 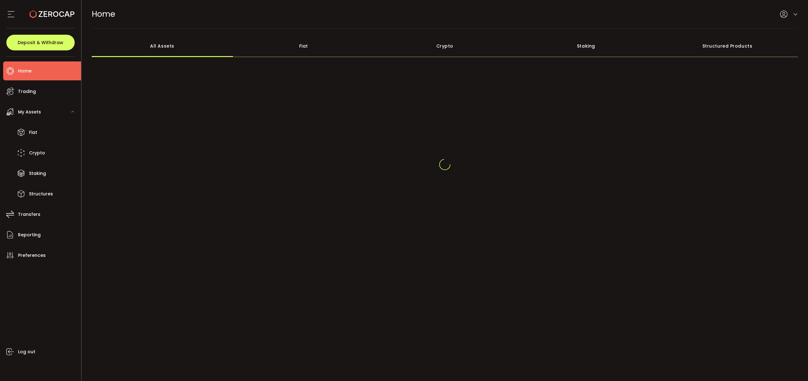 I want to click on span: Staking, so click(x=38, y=173).